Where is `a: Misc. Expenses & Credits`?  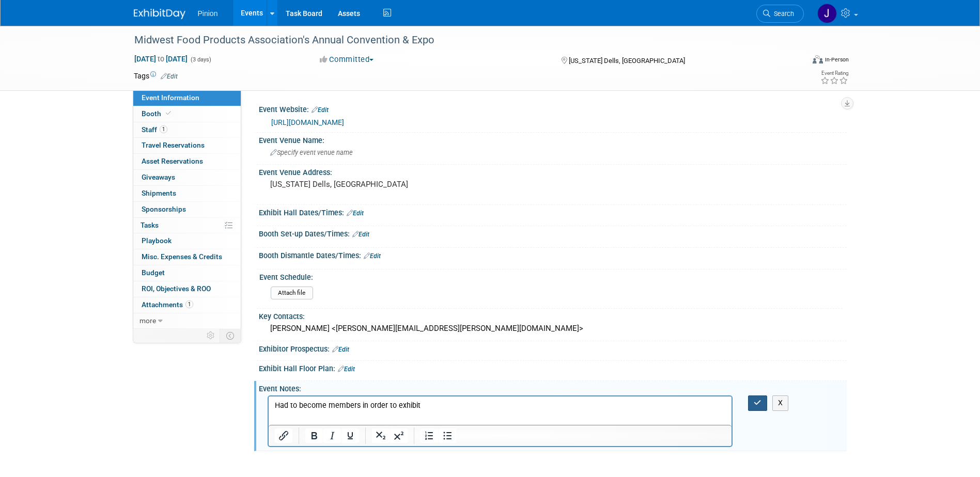
a: Misc. Expenses & Credits is located at coordinates (187, 257).